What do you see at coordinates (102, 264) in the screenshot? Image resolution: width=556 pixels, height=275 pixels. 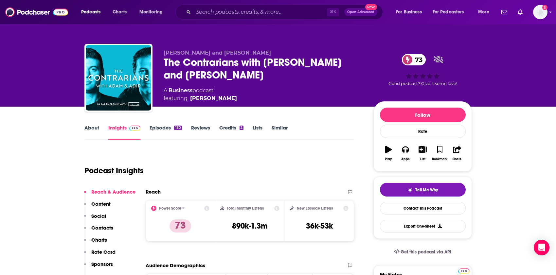 I see `p: Sponsors` at bounding box center [102, 264].